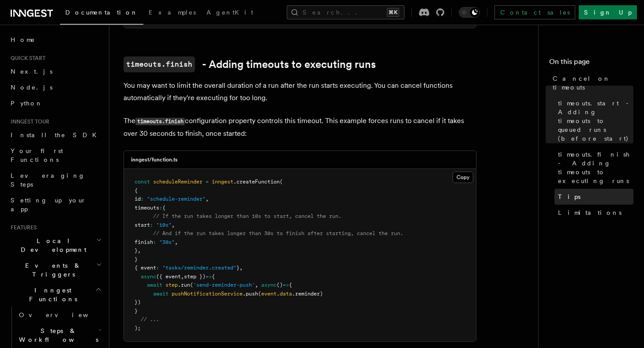 This screenshot has height=348, width=644. I want to click on a: timeouts.finish- Adding timeouts to executing runs, so click(250, 64).